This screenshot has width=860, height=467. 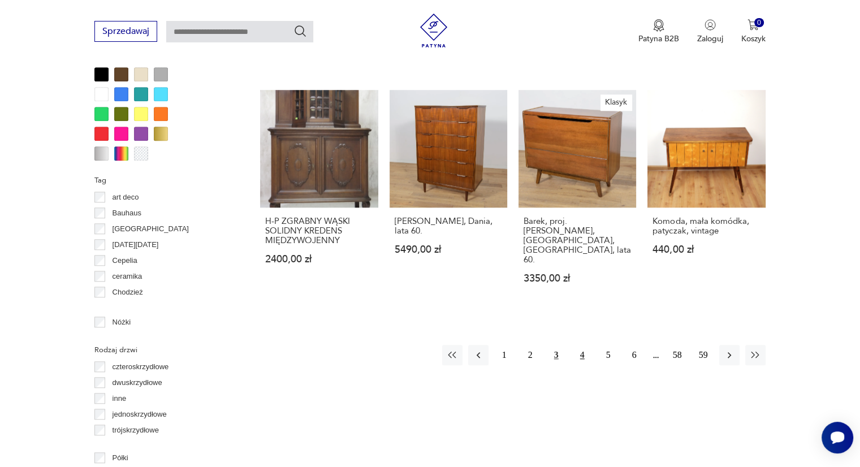 What do you see at coordinates (753, 32) in the screenshot?
I see `button: 0Koszyk` at bounding box center [753, 32].